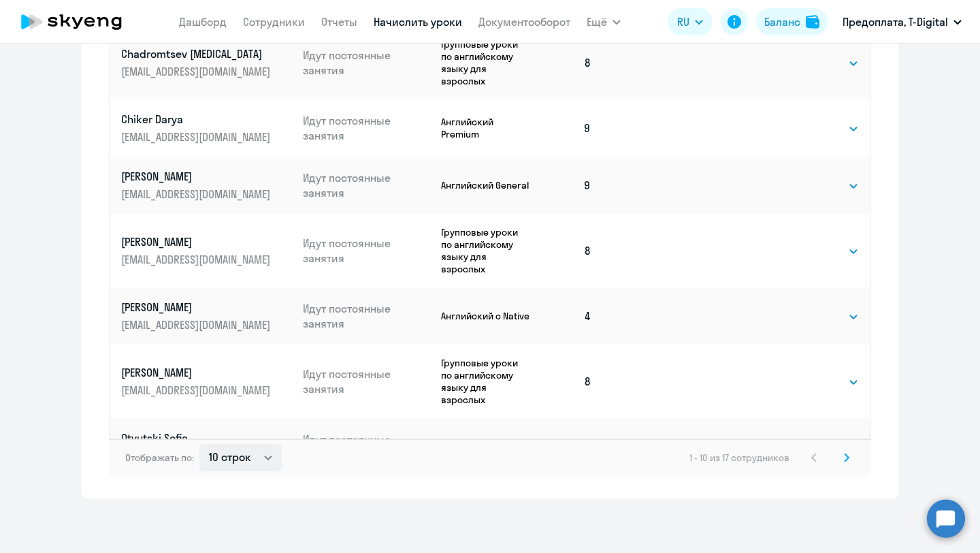 This screenshot has width=980, height=553. I want to click on span: RU, so click(684, 22).